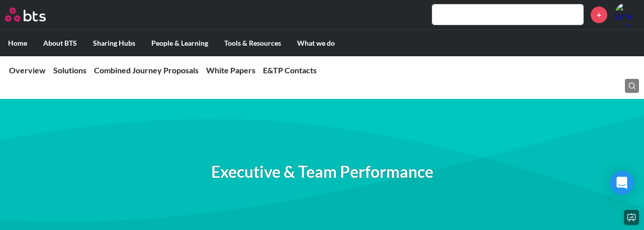 The image size is (644, 230). Describe the element at coordinates (25, 15) in the screenshot. I see `img: BTS Logo` at that location.